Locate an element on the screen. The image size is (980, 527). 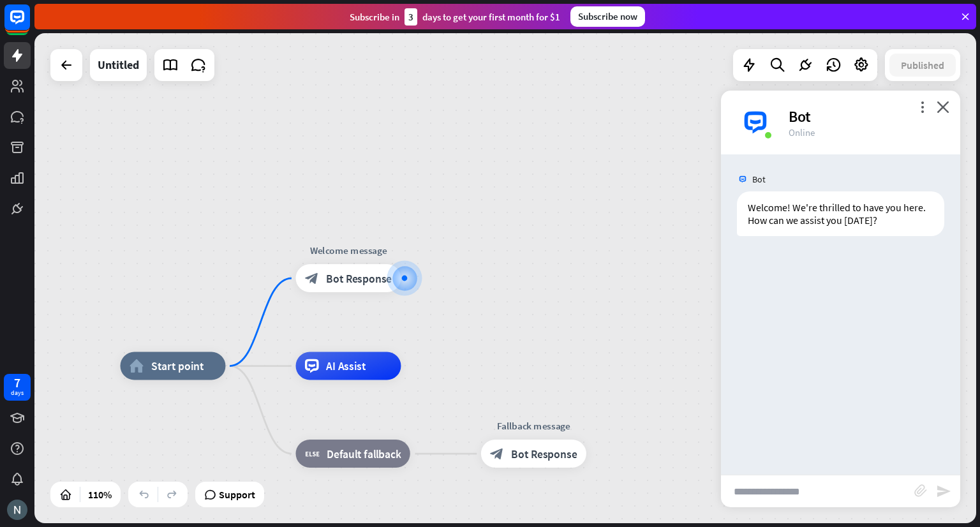
button: Open LiveChat chat widget is located at coordinates (30, 25).